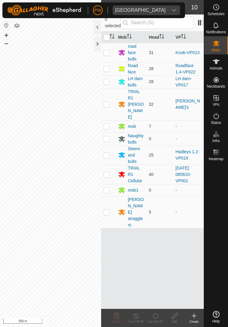 The width and height of the screenshot is (228, 327). Describe the element at coordinates (136, 322) in the screenshot. I see `div: Turn Off VP` at that location.